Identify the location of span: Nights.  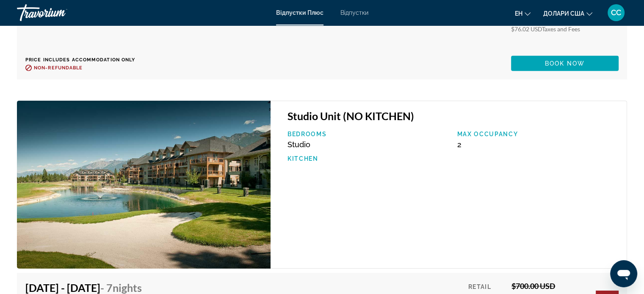
(127, 287).